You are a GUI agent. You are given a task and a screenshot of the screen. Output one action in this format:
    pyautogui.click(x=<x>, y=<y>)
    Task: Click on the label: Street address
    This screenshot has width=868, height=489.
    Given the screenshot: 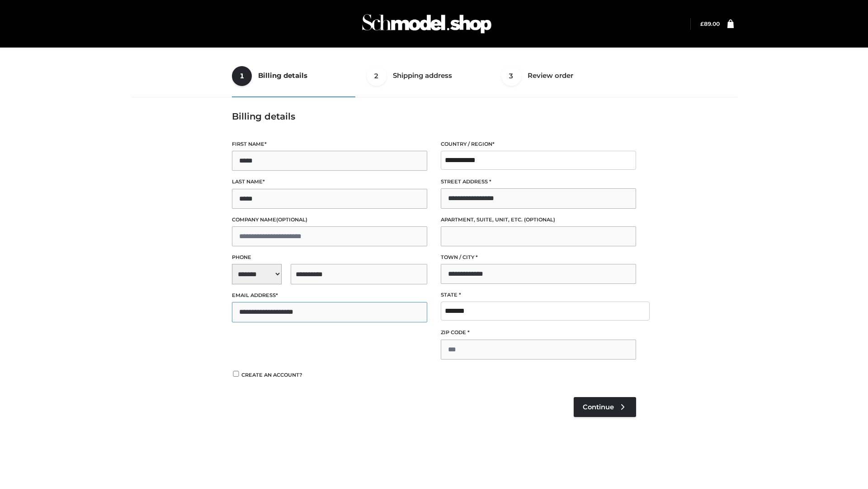 What is the action you would take?
    pyautogui.click(x=538, y=182)
    